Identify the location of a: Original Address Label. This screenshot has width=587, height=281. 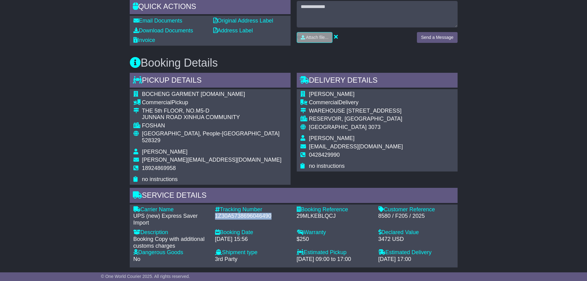
(243, 21).